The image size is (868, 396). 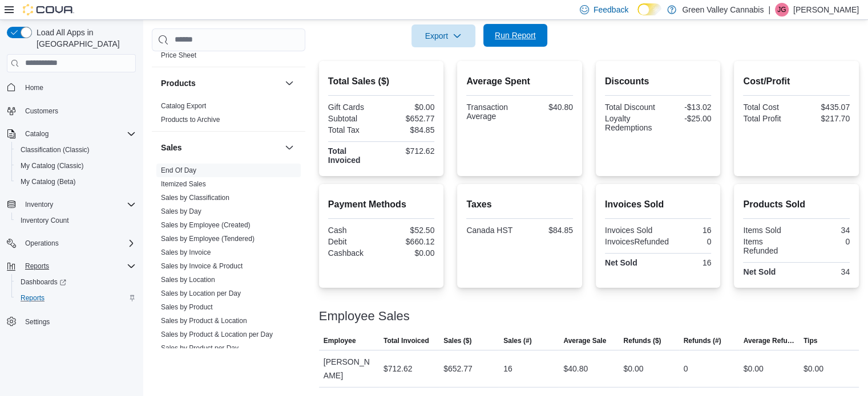 What do you see at coordinates (72, 321) in the screenshot?
I see `button: Settings` at bounding box center [72, 321].